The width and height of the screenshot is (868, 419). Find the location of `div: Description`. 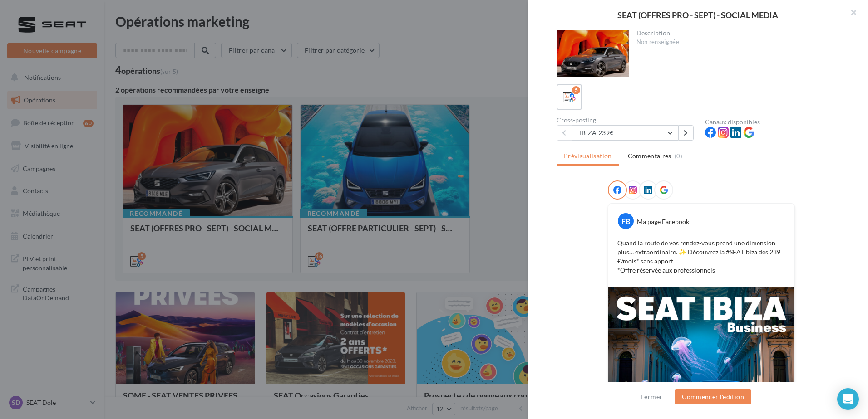

div: Description is located at coordinates (737, 33).